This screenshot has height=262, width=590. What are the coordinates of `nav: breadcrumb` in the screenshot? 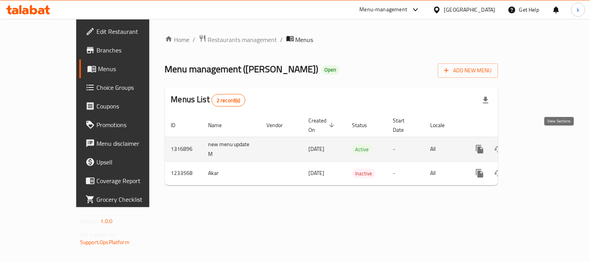 It's located at (332, 40).